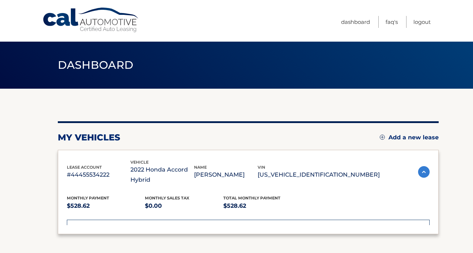 The width and height of the screenshot is (473, 253). What do you see at coordinates (252, 198) in the screenshot?
I see `span: Total Monthly Payment` at bounding box center [252, 198].